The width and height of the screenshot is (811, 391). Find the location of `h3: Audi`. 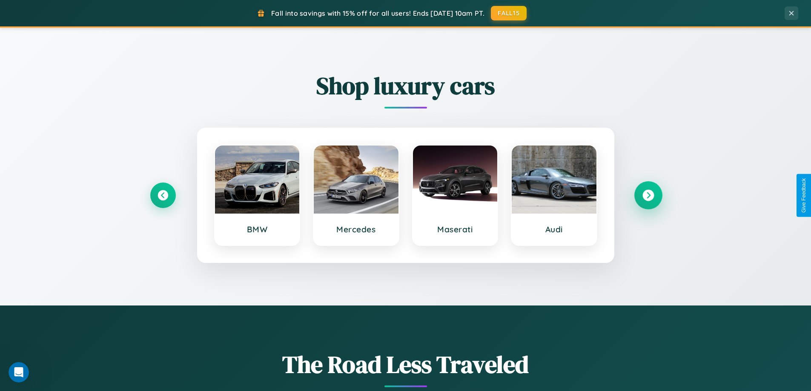

h3: Audi is located at coordinates (554, 229).